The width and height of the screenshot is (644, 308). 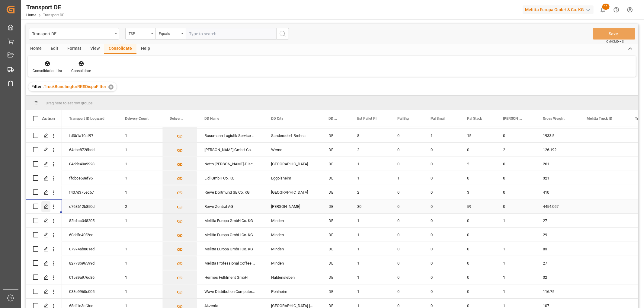 What do you see at coordinates (75, 87) in the screenshot?
I see `span: TruckBundlingforRRSDispoFIlter` at bounding box center [75, 87].